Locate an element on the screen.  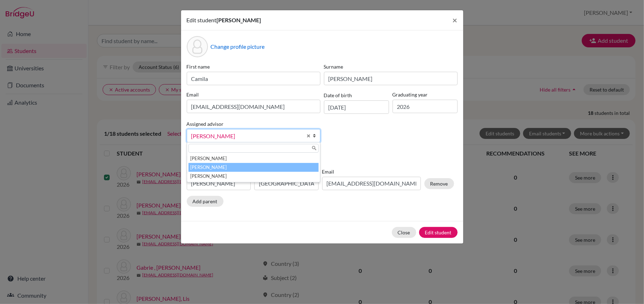
label: Assigned advisor is located at coordinates (205, 124).